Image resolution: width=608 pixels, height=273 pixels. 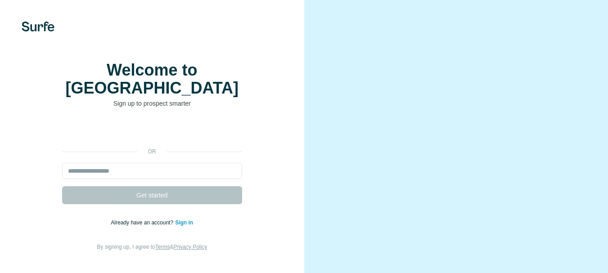 I want to click on a: Terms, so click(x=162, y=247).